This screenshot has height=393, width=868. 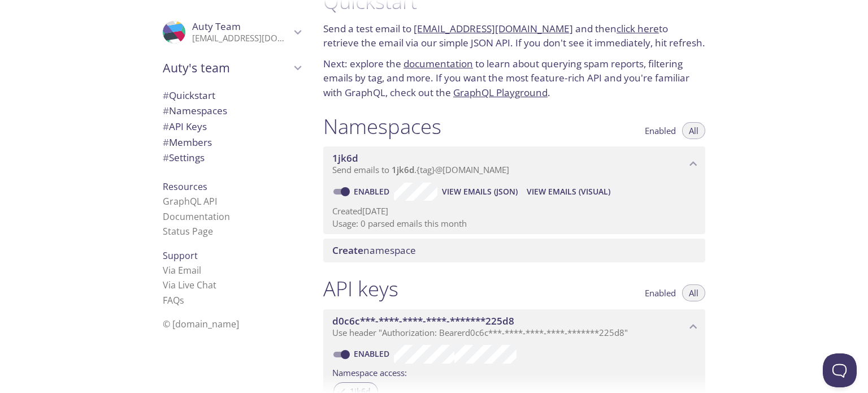 I want to click on div: Members, so click(x=232, y=142).